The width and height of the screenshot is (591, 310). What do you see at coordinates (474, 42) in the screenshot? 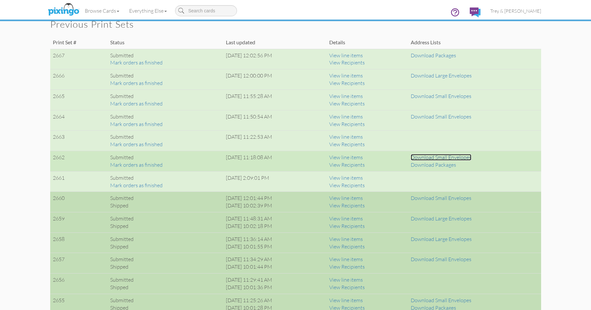
I see `td: Address Lists` at bounding box center [474, 42].